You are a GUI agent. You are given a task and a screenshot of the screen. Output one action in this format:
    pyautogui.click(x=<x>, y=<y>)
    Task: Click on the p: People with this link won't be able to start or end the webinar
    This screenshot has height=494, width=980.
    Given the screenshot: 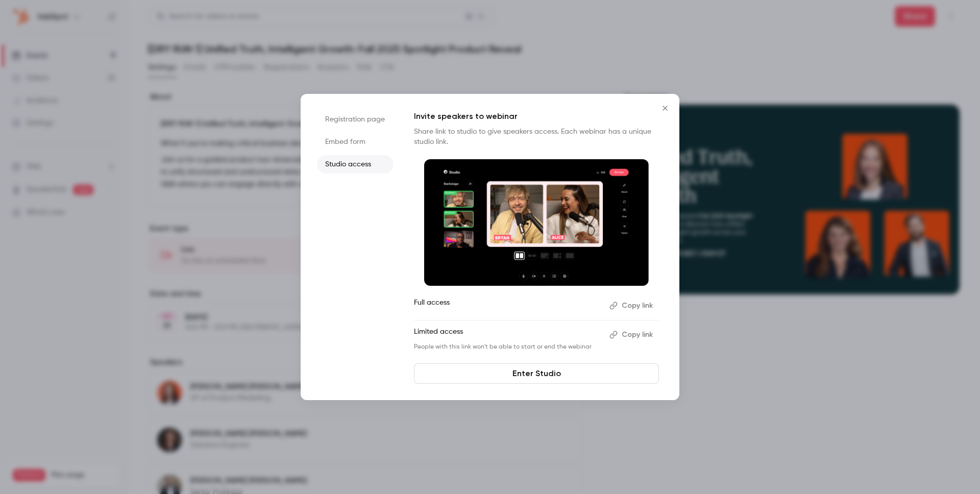 What is the action you would take?
    pyautogui.click(x=507, y=346)
    